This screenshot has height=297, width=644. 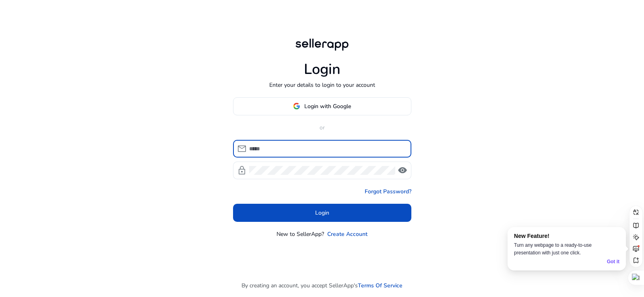 What do you see at coordinates (242, 170) in the screenshot?
I see `span: lock` at bounding box center [242, 170].